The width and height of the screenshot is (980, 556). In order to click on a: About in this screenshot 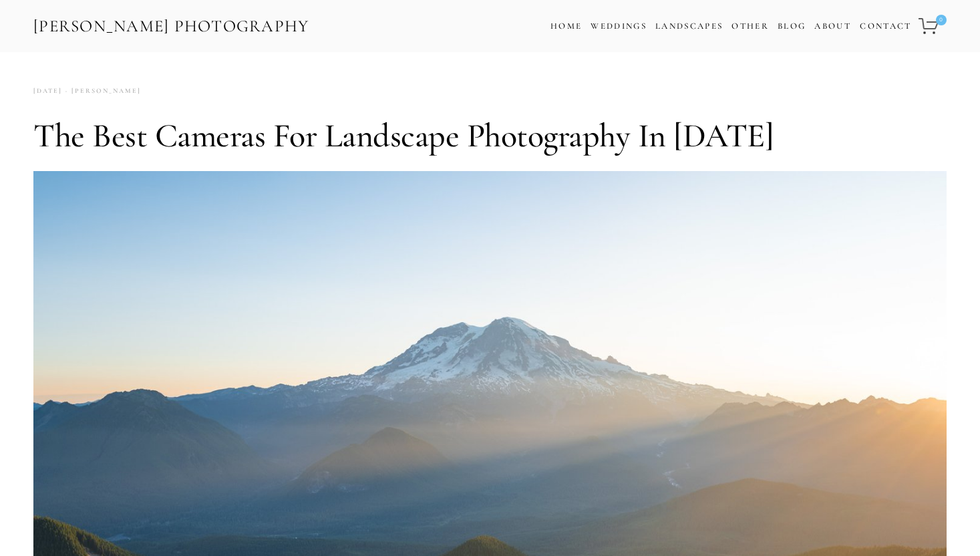, I will do `click(832, 26)`.